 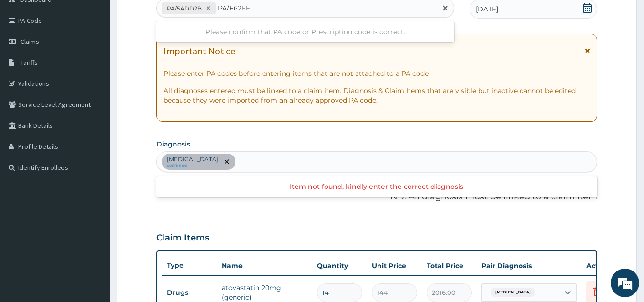 What do you see at coordinates (605, 266) in the screenshot?
I see `th: Actions` at bounding box center [605, 266].